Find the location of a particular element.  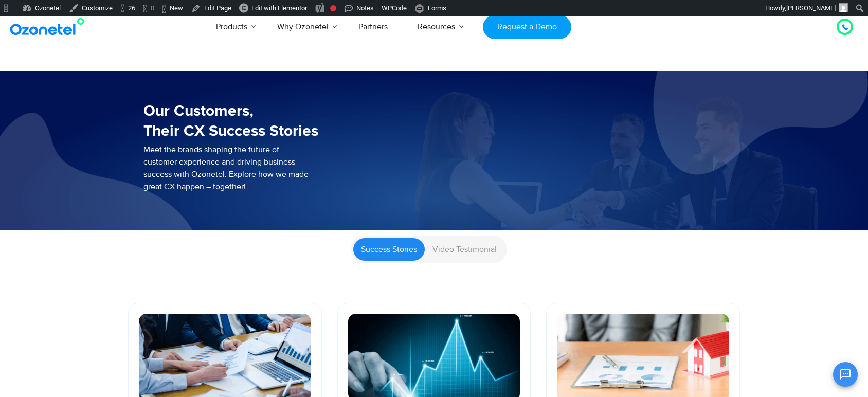

a: Video Testimonial is located at coordinates (464, 249).